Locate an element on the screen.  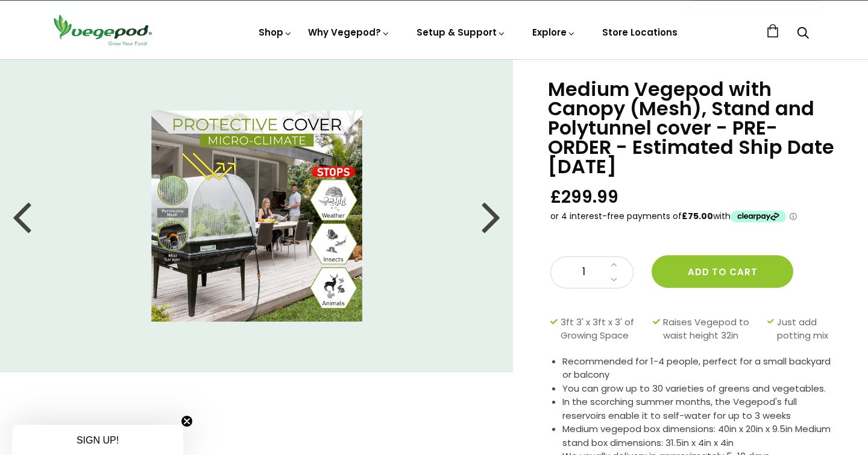
span: Raises Vegepod to waist height 32in is located at coordinates (712, 329).